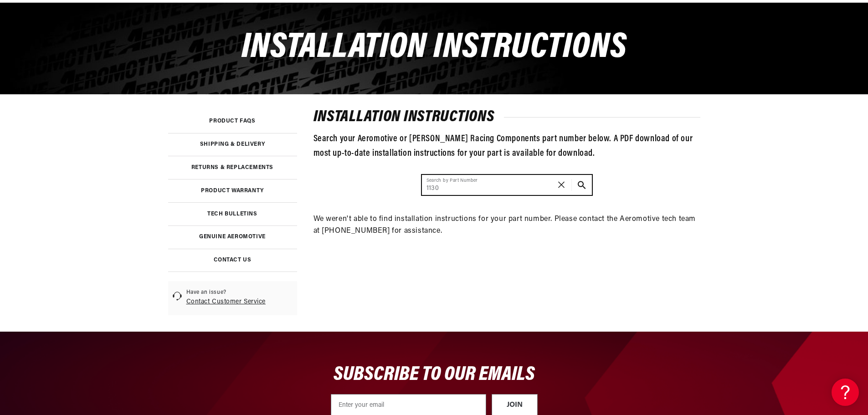  I want to click on div: We weren't able to find installation instructions for your part number. Please contact the Aeromo..., so click(507, 225).